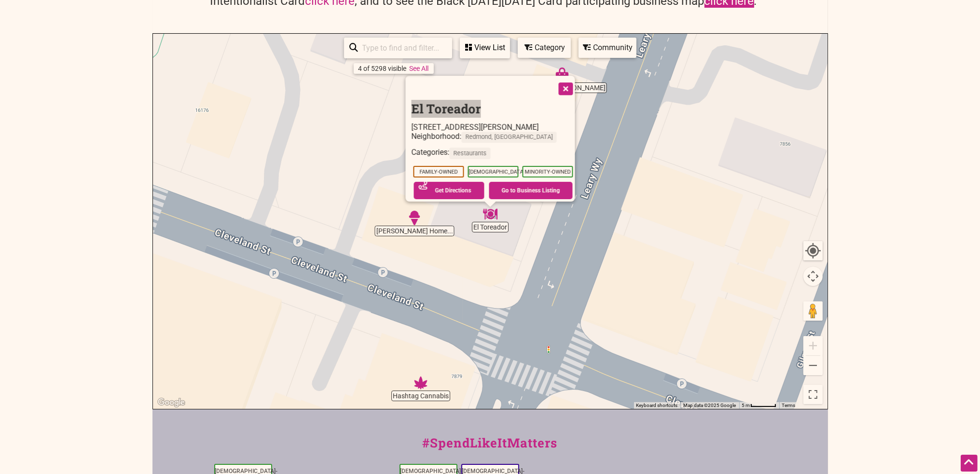 The width and height of the screenshot is (980, 474). I want to click on div: Molly Moon's Homemade Ice Cream, so click(414, 218).